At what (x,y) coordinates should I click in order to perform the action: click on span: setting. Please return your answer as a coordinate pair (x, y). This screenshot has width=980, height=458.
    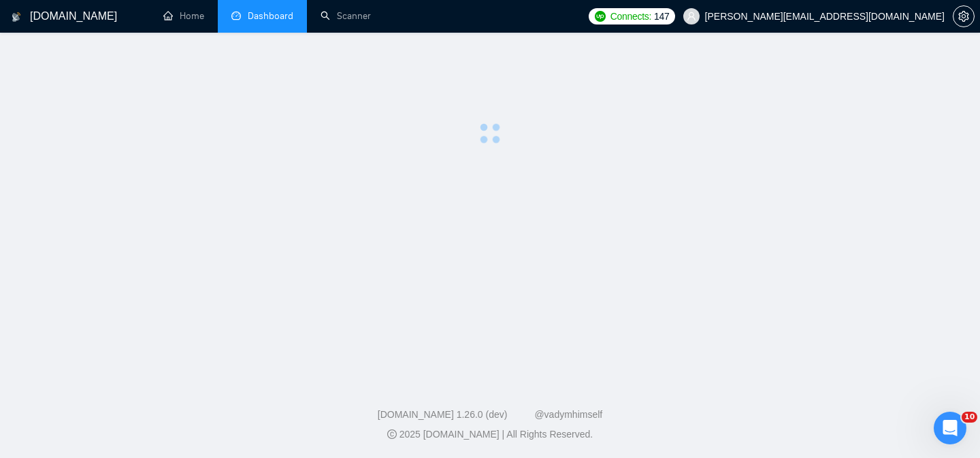
    Looking at the image, I should click on (964, 16).